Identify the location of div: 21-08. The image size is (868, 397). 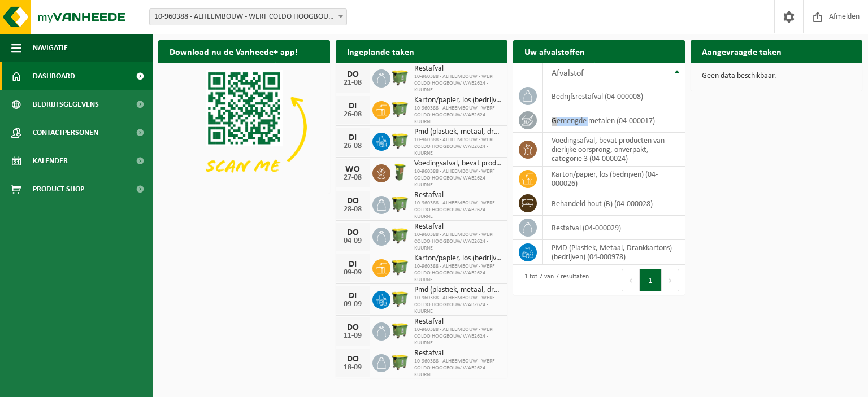
(352, 83).